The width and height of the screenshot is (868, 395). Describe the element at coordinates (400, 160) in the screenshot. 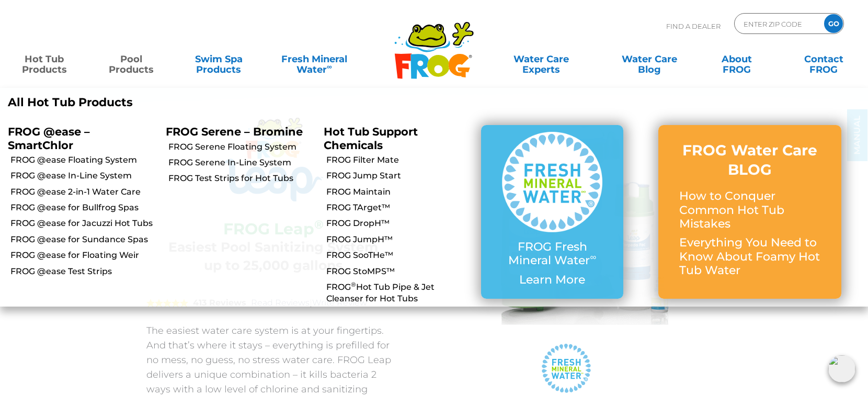

I see `a: FROG Filter Mate` at that location.